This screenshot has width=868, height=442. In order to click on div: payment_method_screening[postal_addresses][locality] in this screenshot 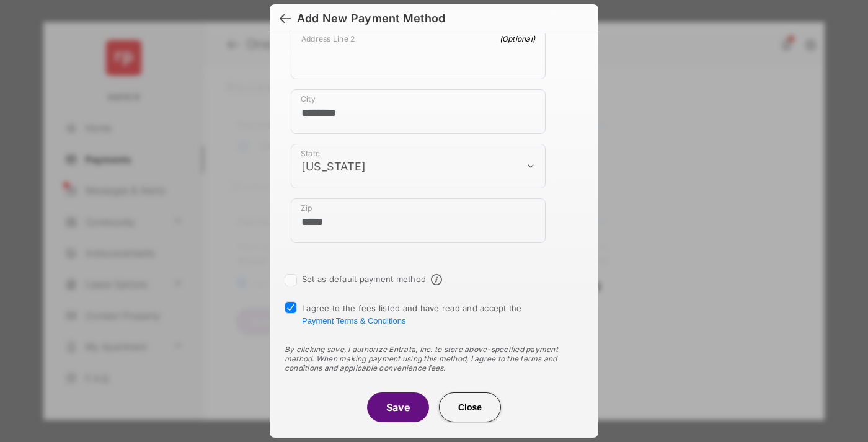, I will do `click(418, 112)`.